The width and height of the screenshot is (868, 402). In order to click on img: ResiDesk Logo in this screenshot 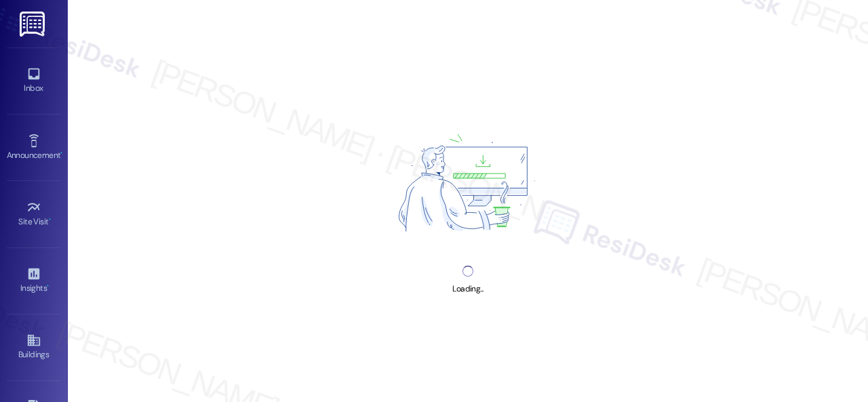, I will do `click(34, 24)`.